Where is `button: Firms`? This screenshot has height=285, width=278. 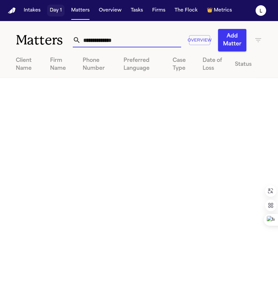
button: Firms is located at coordinates (159, 11).